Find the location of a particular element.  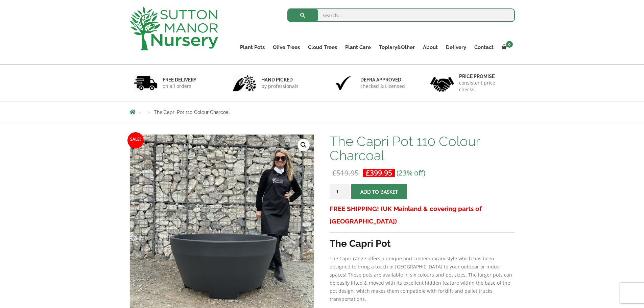

a: Contact is located at coordinates (484, 47).